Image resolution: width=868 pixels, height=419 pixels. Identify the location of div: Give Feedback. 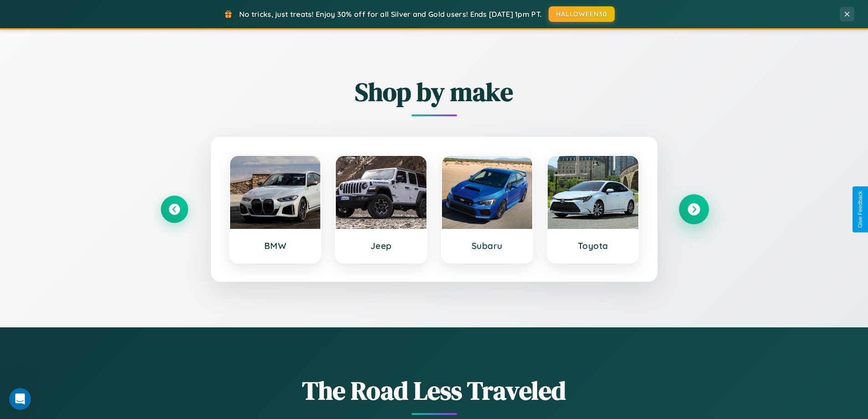
(860, 209).